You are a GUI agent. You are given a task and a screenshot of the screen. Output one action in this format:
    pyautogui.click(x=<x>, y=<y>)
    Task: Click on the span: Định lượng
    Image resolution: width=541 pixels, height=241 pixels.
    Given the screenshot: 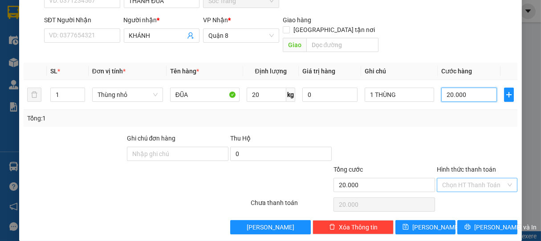 What is the action you would take?
    pyautogui.click(x=271, y=71)
    